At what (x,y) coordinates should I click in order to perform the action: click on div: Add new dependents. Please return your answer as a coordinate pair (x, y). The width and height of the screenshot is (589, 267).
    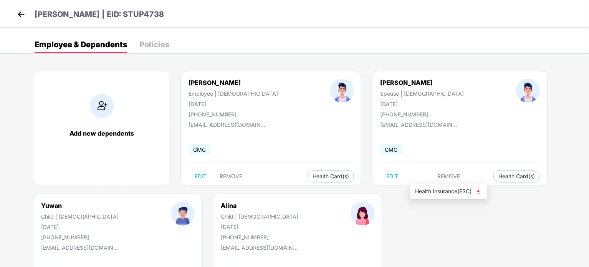
    Looking at the image, I should click on (102, 133).